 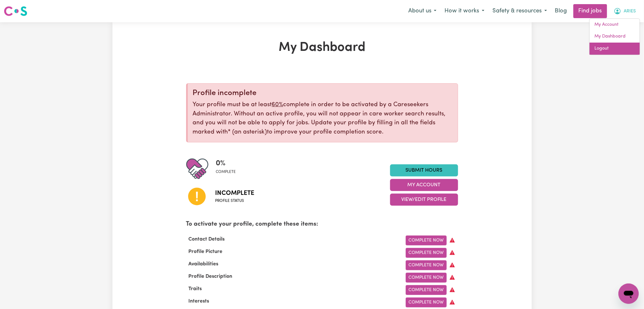 What do you see at coordinates (590, 11) in the screenshot?
I see `a: Find jobs` at bounding box center [590, 11].